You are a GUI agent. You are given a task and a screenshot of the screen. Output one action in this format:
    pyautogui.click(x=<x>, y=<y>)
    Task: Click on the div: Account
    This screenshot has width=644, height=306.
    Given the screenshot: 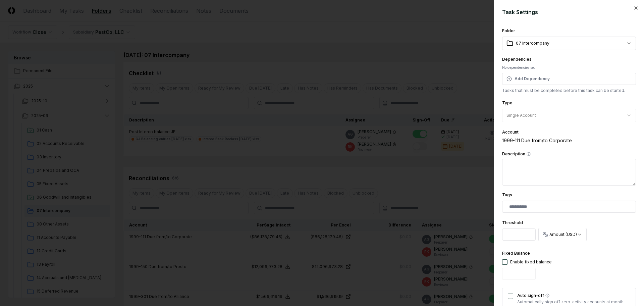 What is the action you would take?
    pyautogui.click(x=569, y=132)
    